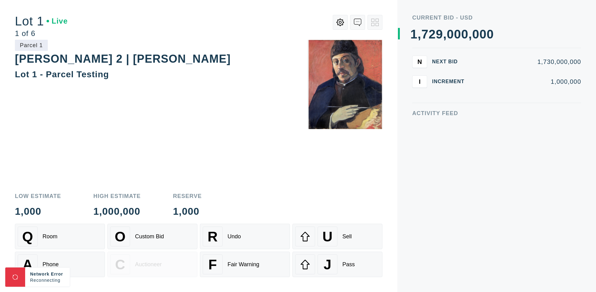 The image size is (596, 292). I want to click on div: Reserve, so click(187, 196).